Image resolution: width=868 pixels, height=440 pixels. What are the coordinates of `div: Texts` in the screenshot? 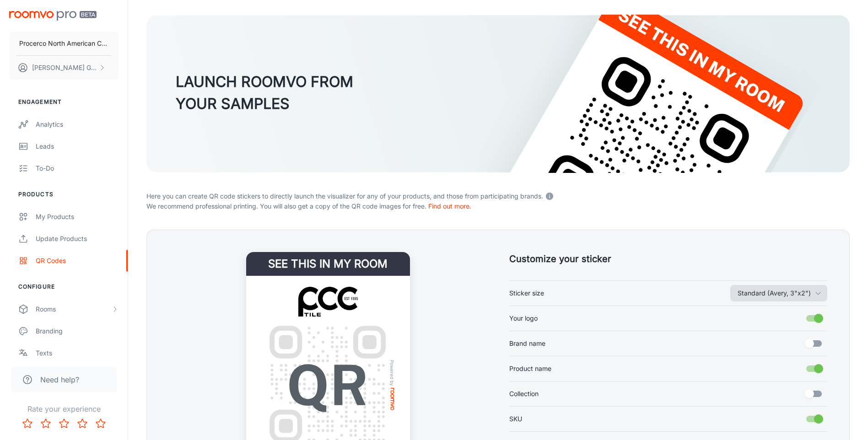 It's located at (77, 353).